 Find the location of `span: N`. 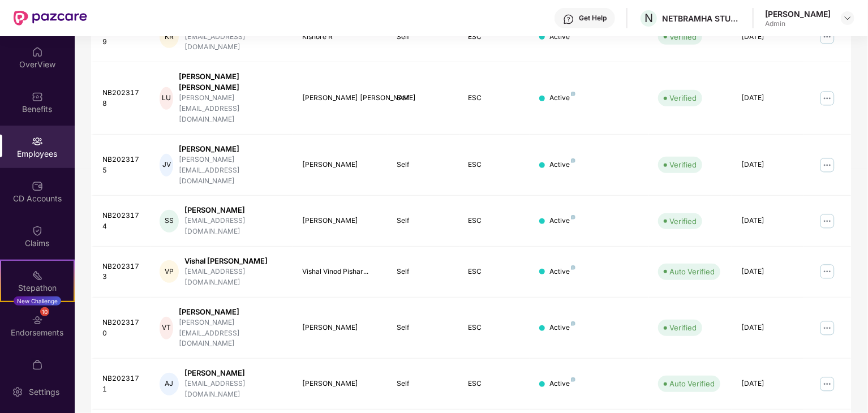

span: N is located at coordinates (648, 18).